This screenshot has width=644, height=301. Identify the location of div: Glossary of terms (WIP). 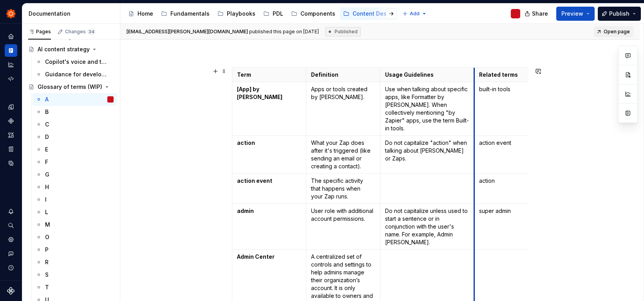
(70, 87).